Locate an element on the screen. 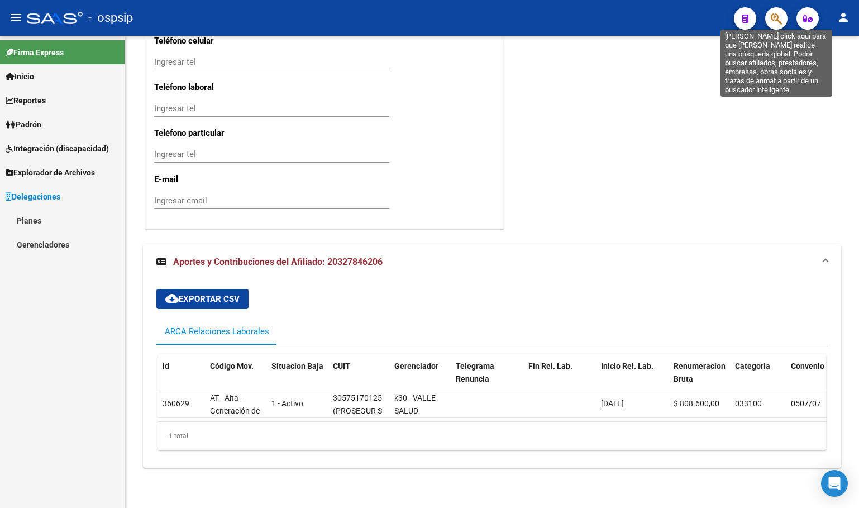 The image size is (859, 508). span: id is located at coordinates (166, 366).